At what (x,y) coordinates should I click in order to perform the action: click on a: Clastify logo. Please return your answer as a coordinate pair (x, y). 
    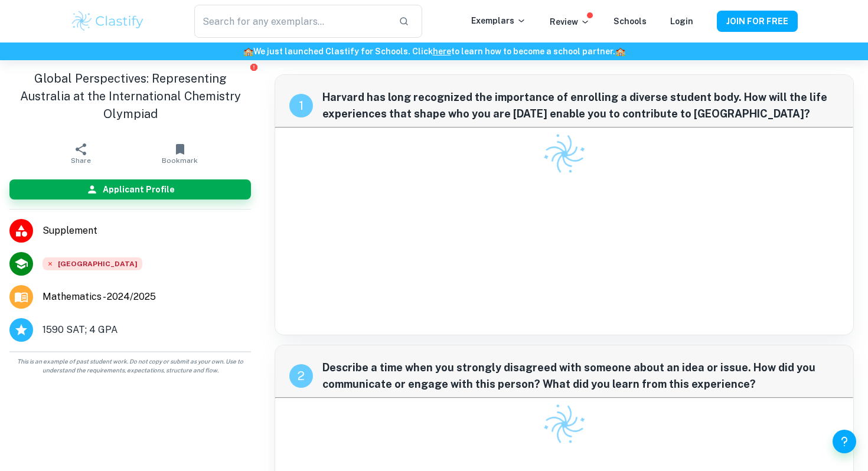
    Looking at the image, I should click on (107, 21).